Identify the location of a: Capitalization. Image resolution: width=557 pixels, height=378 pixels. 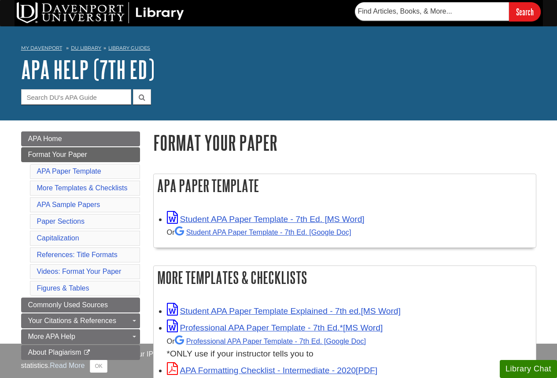
(58, 238).